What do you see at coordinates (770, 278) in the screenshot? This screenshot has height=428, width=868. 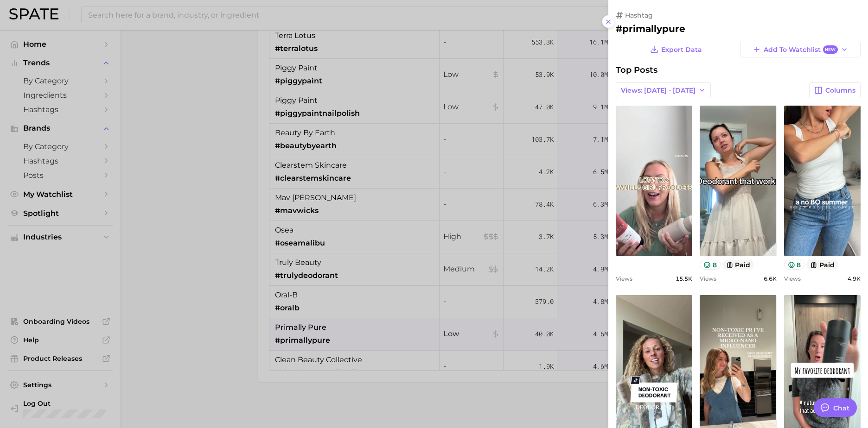 I see `span: 6.6k` at bounding box center [770, 278].